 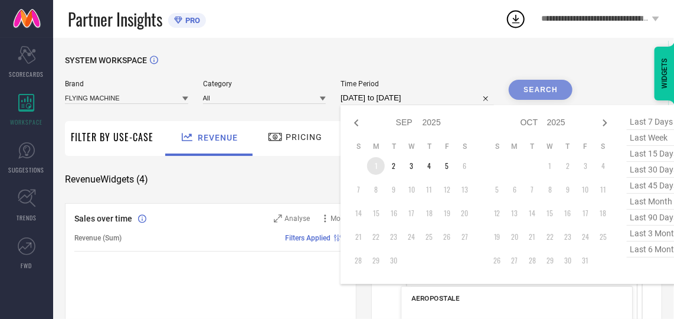 I want to click on td: Wed Oct 08 2025, so click(x=550, y=189).